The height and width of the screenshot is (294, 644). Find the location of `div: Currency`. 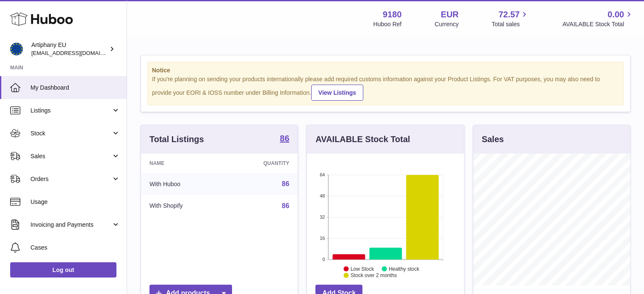

div: Currency is located at coordinates (447, 24).